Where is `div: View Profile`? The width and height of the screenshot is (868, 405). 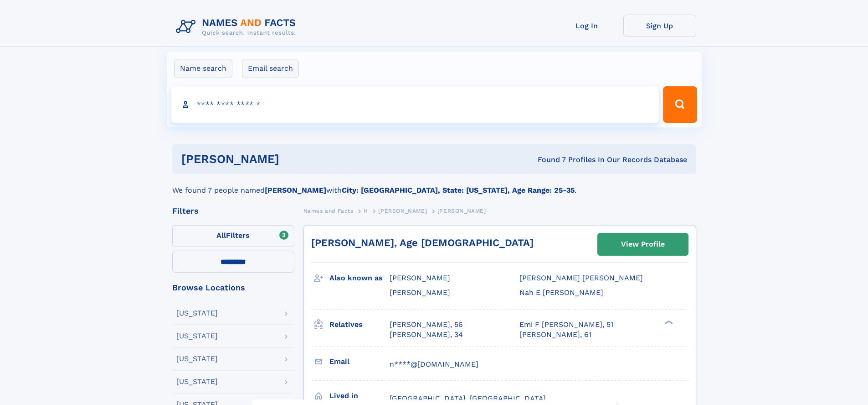
div: View Profile is located at coordinates (643, 244).